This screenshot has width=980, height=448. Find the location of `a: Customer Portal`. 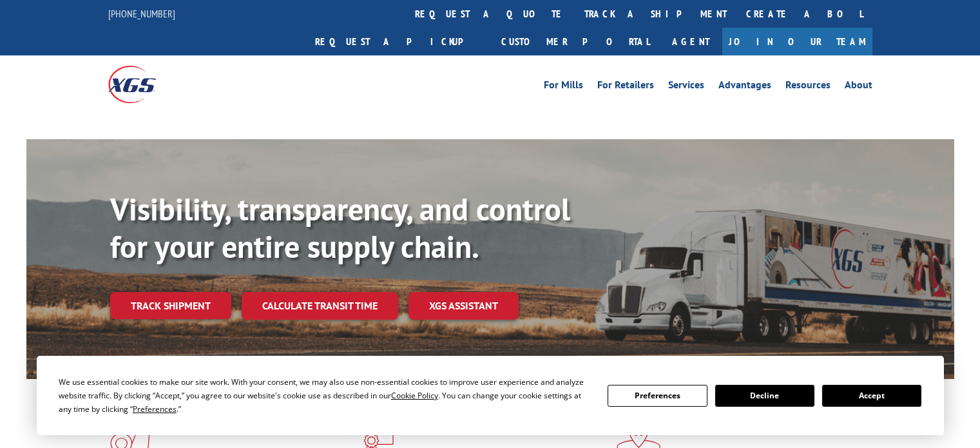

a: Customer Portal is located at coordinates (575, 41).